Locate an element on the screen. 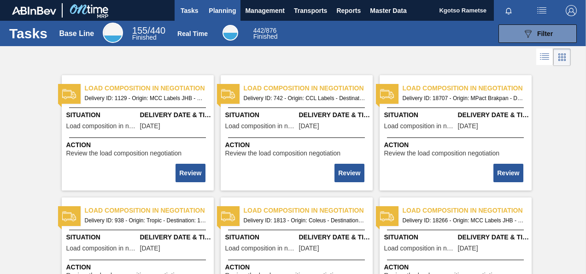 The height and width of the screenshot is (274, 586). img: userActions is located at coordinates (542, 11).